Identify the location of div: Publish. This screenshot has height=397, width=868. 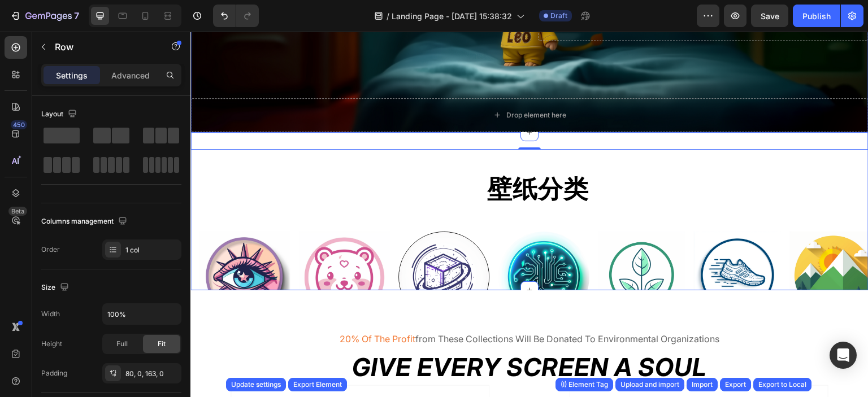
(816, 15).